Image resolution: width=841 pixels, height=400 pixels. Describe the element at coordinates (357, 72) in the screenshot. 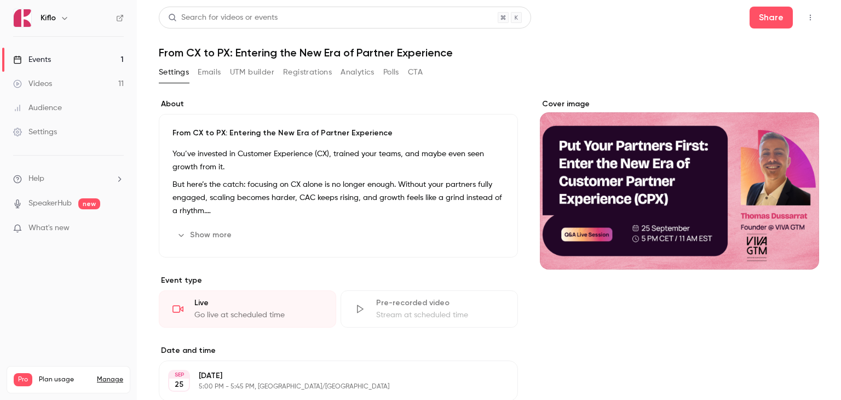

I see `button: Analytics` at that location.